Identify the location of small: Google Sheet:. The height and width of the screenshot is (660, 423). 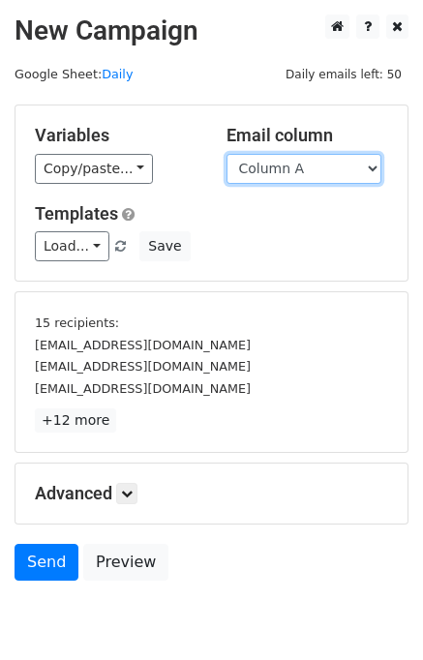
(74, 74).